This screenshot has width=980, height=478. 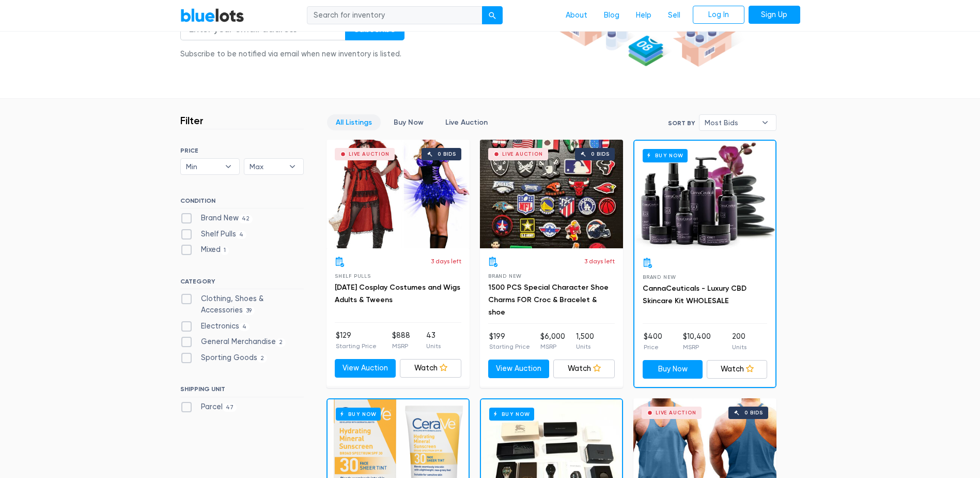 What do you see at coordinates (225, 251) in the screenshot?
I see `span: 1` at bounding box center [225, 251].